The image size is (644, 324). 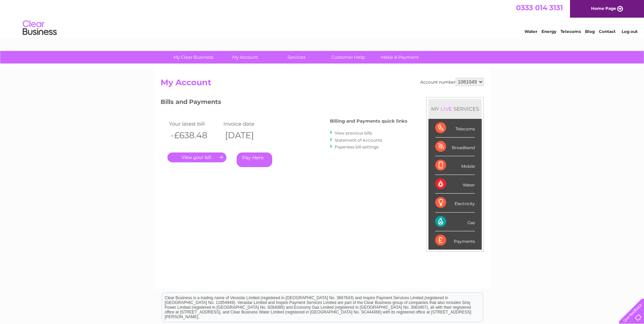 I want to click on div: Telecoms, so click(x=455, y=128).